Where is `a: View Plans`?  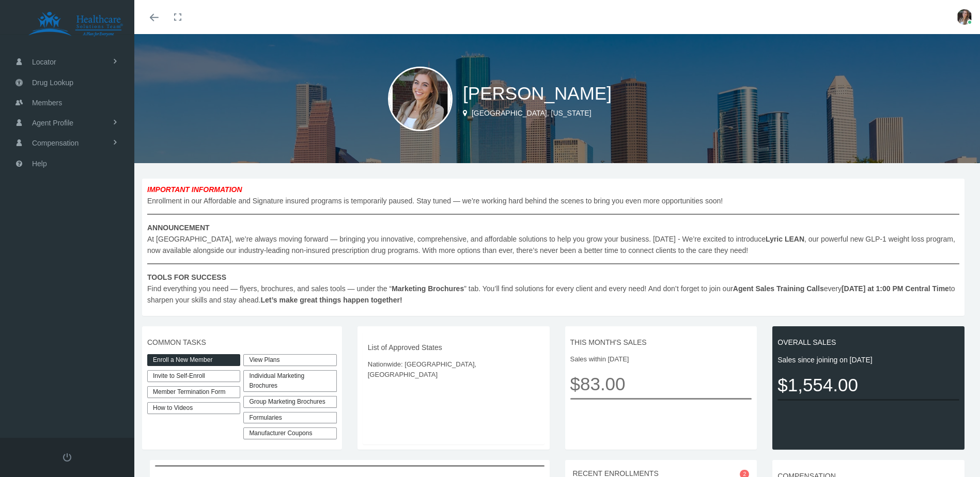
a: View Plans is located at coordinates (290, 360).